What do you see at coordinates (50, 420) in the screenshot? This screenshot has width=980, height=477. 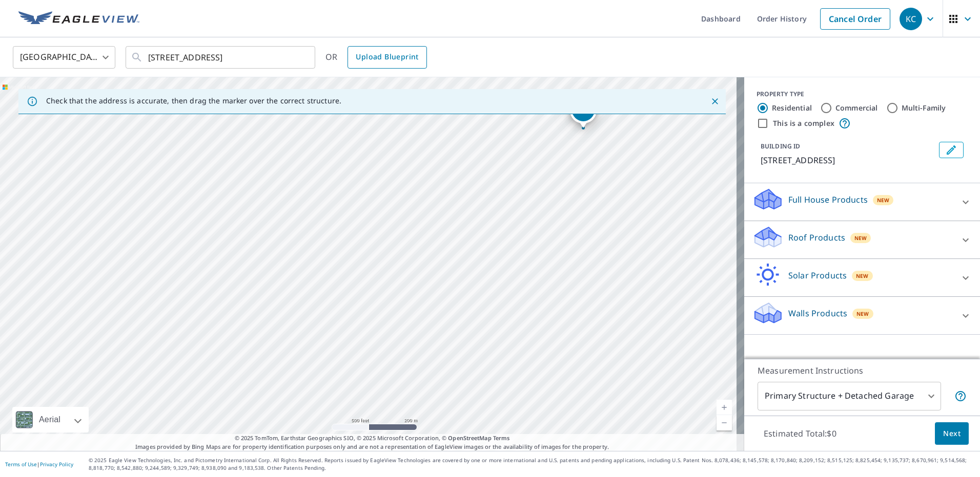 I see `div: Aerial` at bounding box center [50, 420].